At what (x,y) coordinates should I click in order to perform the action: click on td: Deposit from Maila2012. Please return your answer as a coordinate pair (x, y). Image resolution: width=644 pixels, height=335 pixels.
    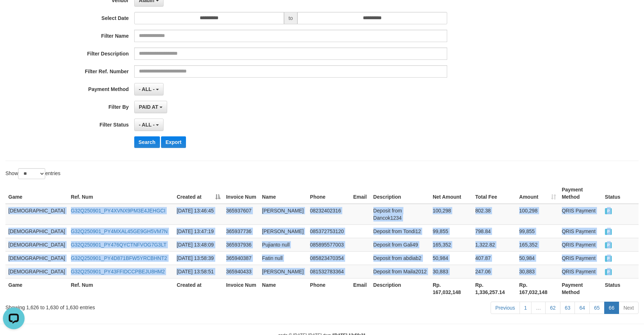
    Looking at the image, I should click on (400, 271).